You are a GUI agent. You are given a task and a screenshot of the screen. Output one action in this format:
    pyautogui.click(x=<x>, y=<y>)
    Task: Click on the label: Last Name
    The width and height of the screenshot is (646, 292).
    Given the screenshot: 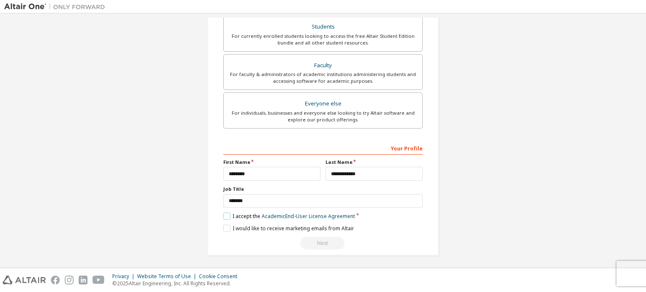 What is the action you would take?
    pyautogui.click(x=374, y=162)
    